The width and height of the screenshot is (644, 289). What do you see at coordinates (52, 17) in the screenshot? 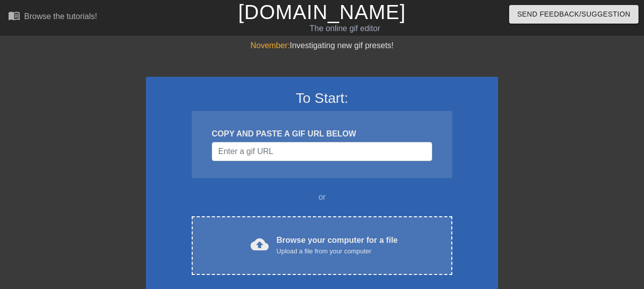
I see `a: Browse the tutorials!` at bounding box center [52, 17].